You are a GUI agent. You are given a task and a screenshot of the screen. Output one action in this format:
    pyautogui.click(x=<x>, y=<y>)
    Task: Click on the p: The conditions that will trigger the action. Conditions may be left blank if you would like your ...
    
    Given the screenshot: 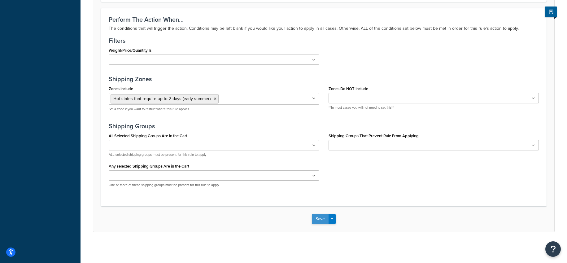 What is the action you would take?
    pyautogui.click(x=323, y=28)
    